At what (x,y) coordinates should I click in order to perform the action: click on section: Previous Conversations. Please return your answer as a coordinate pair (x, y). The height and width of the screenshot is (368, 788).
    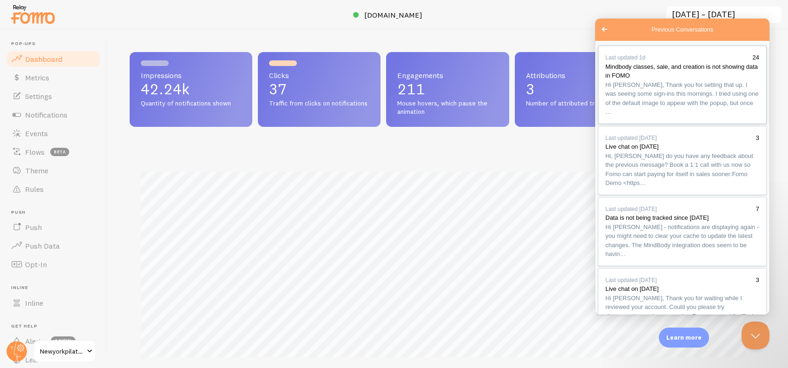
    Looking at the image, I should click on (87, 173).